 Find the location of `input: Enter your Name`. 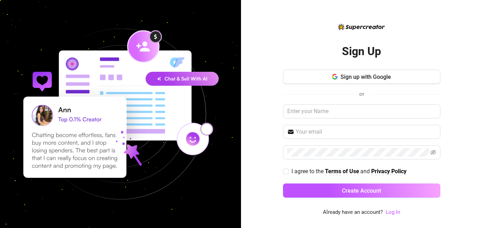

input: Enter your Name is located at coordinates (362, 111).